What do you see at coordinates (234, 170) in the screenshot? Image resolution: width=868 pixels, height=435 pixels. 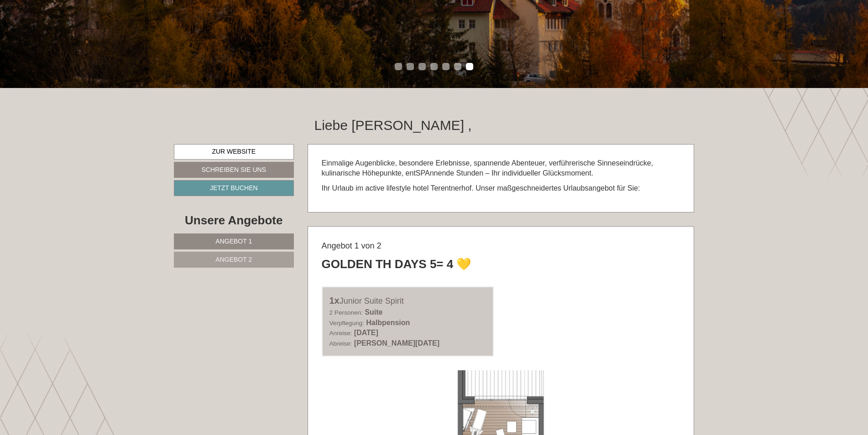 I see `a: Schreiben Sie uns` at bounding box center [234, 170].